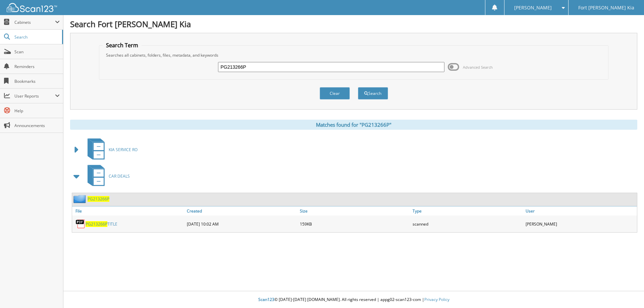 This screenshot has width=644, height=308. I want to click on span: Scan, so click(37, 51).